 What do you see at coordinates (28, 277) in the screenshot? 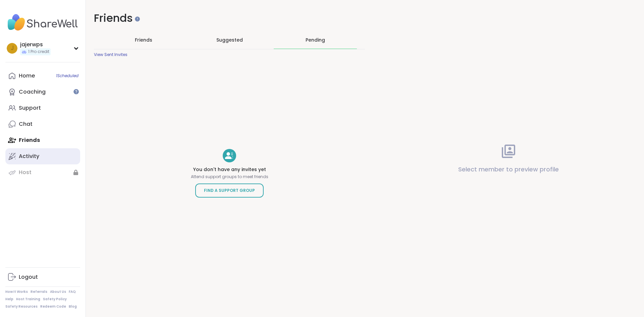
I see `div: Logout` at bounding box center [28, 277].